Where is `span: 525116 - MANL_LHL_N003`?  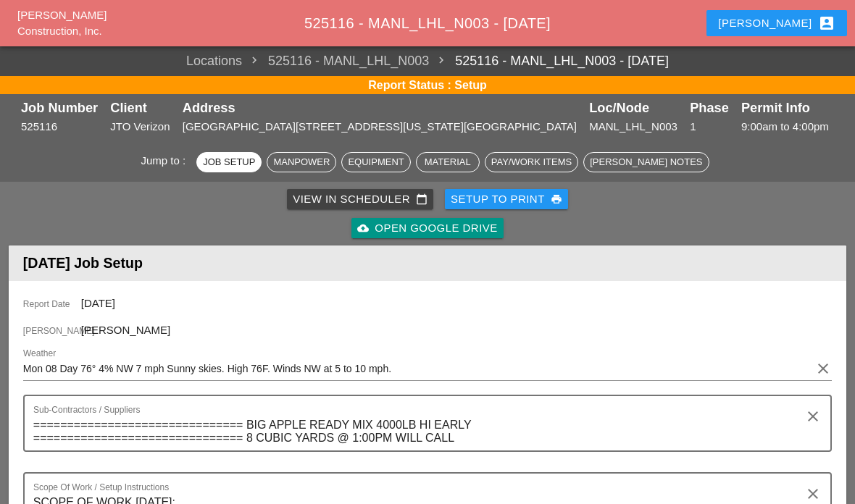
span: 525116 - MANL_LHL_N003 is located at coordinates (336, 61).